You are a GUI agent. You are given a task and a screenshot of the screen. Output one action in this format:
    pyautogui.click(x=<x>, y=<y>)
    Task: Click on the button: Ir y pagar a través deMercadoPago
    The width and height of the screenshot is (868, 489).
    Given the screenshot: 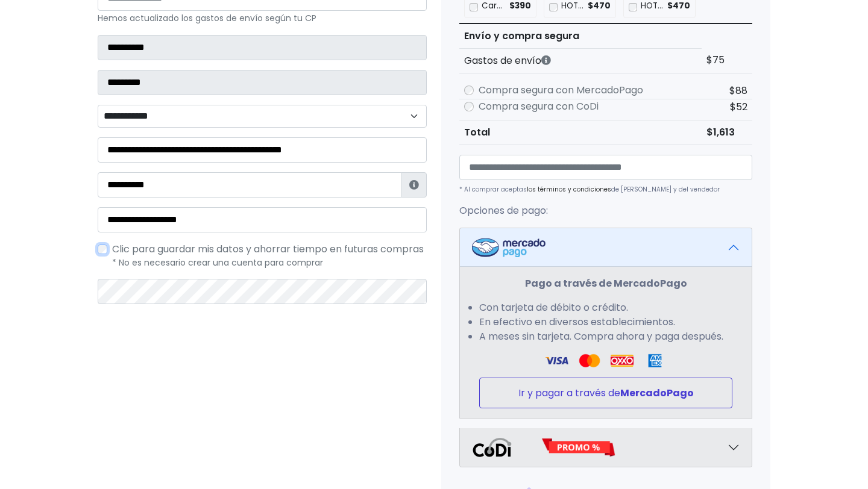 What is the action you would take?
    pyautogui.click(x=606, y=393)
    